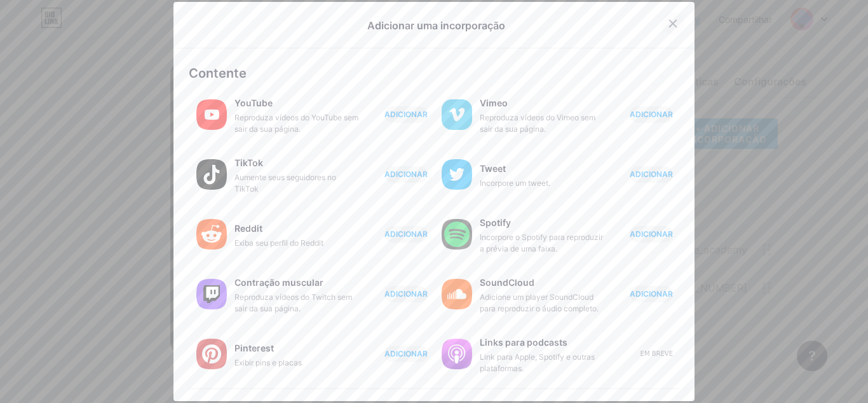 The image size is (868, 403). I want to click on font: Links para podcasts, so click(523, 341).